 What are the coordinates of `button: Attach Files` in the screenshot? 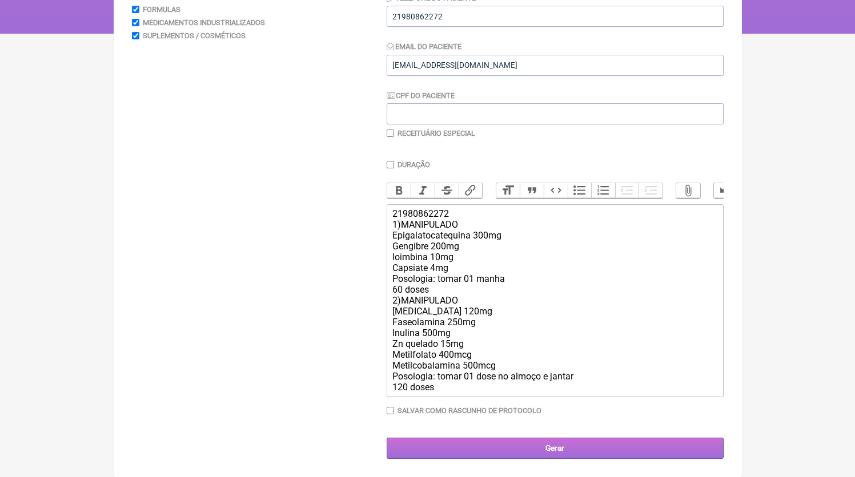 It's located at (688, 191).